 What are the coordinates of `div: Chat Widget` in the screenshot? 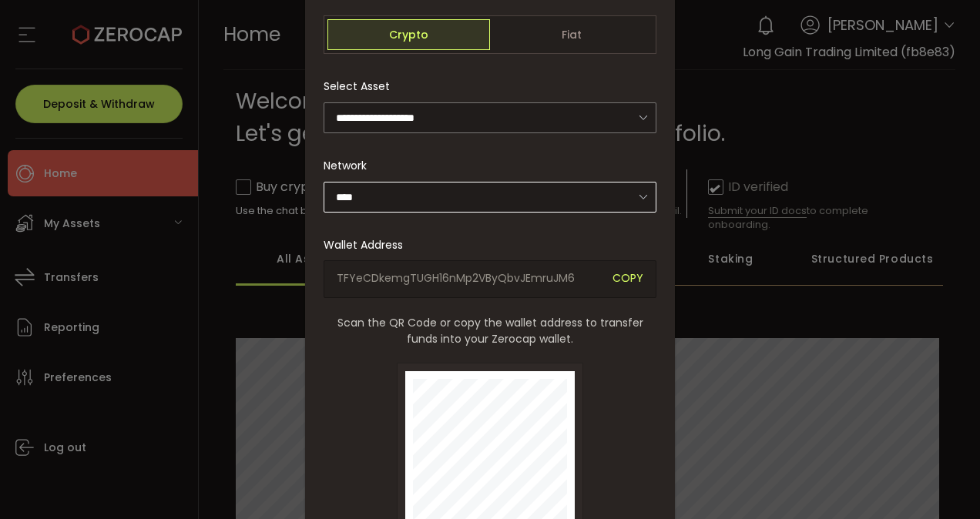 It's located at (886, 435).